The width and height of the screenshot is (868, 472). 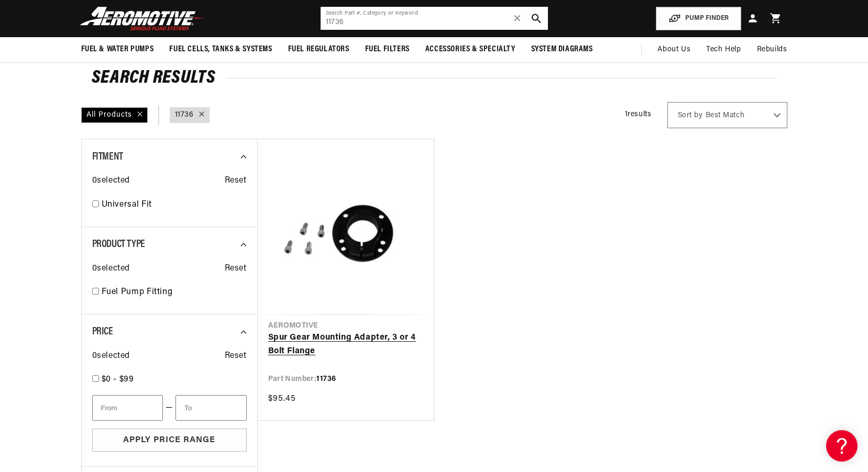 I want to click on span: 1 results, so click(x=638, y=114).